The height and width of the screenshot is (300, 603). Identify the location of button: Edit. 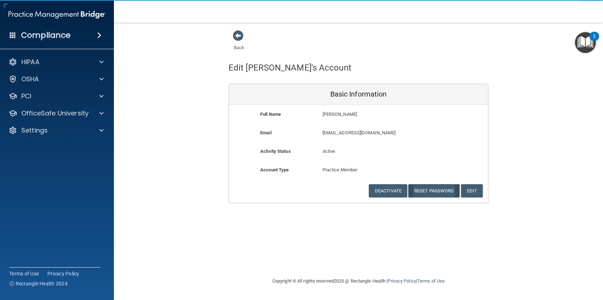
(472, 191).